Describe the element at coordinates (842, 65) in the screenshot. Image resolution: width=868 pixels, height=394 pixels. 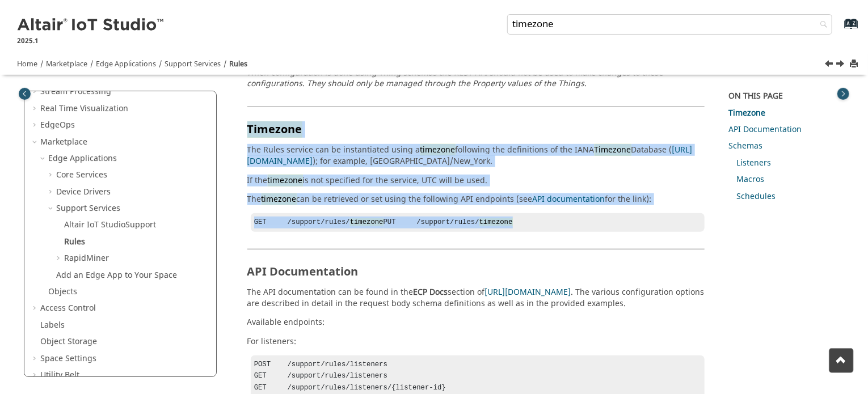
I see `a: Next topic: RapidMiner` at that location.